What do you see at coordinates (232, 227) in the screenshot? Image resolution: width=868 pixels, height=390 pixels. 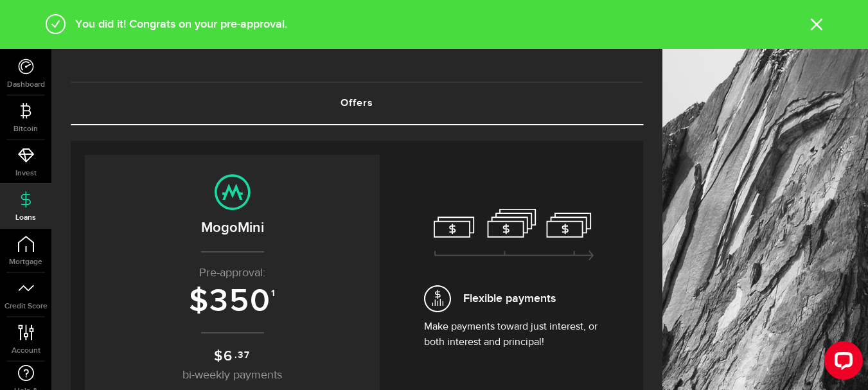 I see `h2: MogoMini` at bounding box center [232, 227].